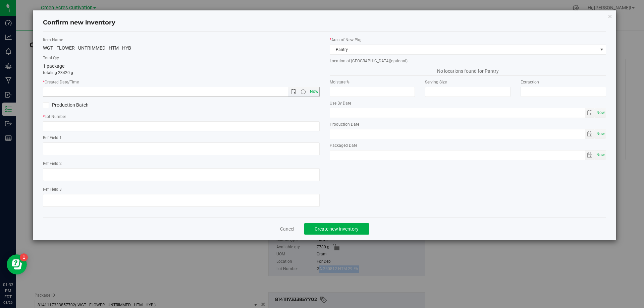 This screenshot has width=644, height=308. What do you see at coordinates (181, 40) in the screenshot?
I see `label: Item Name` at bounding box center [181, 40].